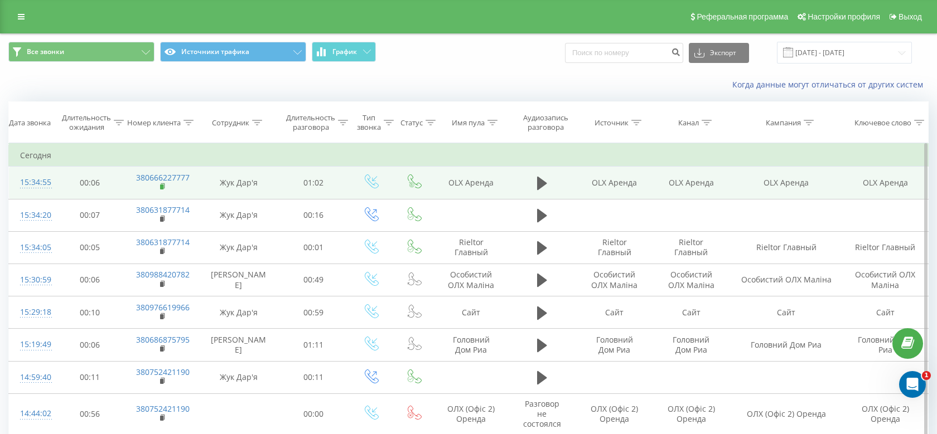 The width and height of the screenshot is (937, 434). I want to click on div: Сотрудник, so click(230, 123).